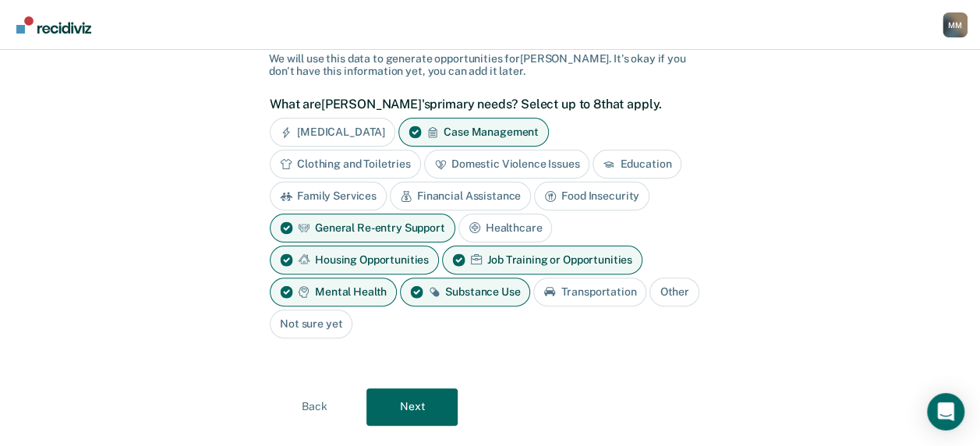 The width and height of the screenshot is (980, 446). I want to click on button: Profile dropdown button, so click(955, 25).